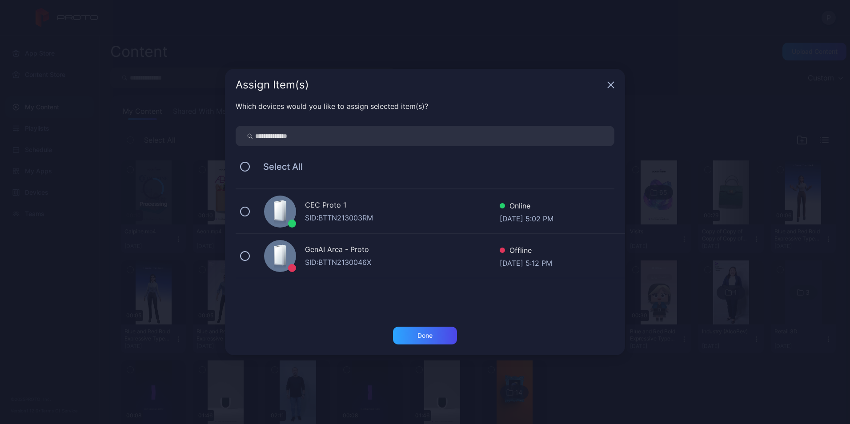 The image size is (850, 424). I want to click on div: Done, so click(425, 336).